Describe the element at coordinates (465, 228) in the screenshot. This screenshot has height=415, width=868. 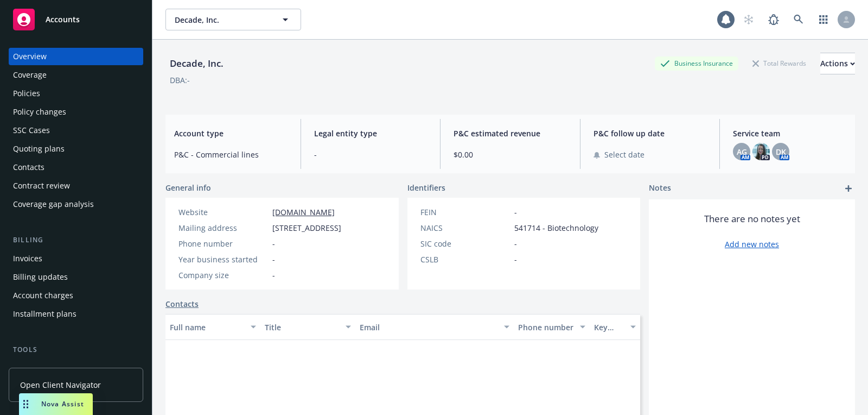
I see `div: NAICS` at that location.